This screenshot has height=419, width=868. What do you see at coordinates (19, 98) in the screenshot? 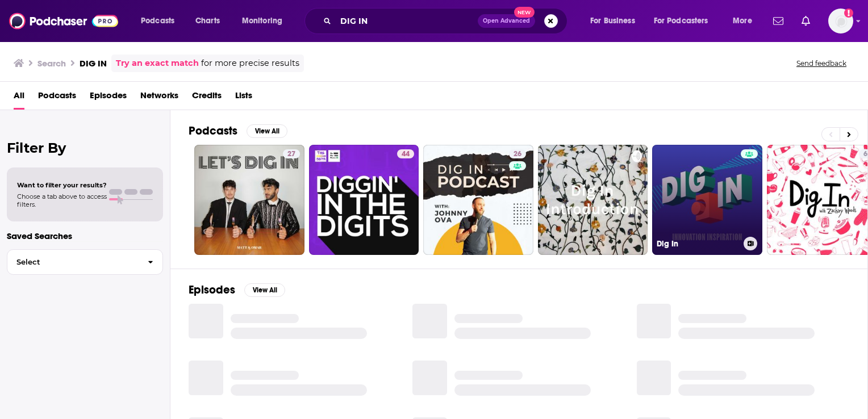
I see `a: All` at bounding box center [19, 98].